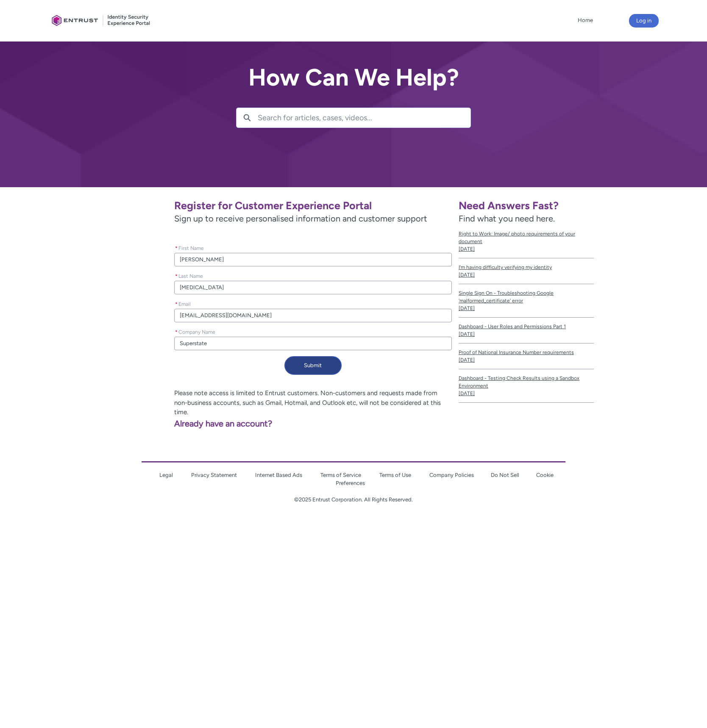 The image size is (707, 728). I want to click on span: Sign up to receive personalised information and customer support, so click(313, 218).